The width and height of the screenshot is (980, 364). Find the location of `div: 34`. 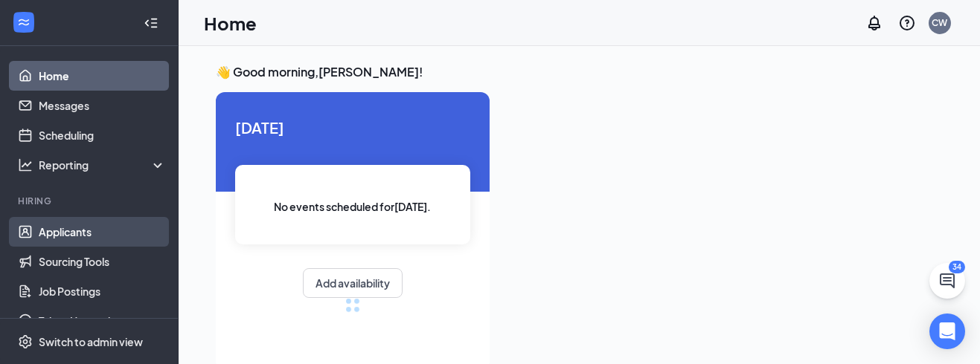

div: 34 is located at coordinates (957, 267).